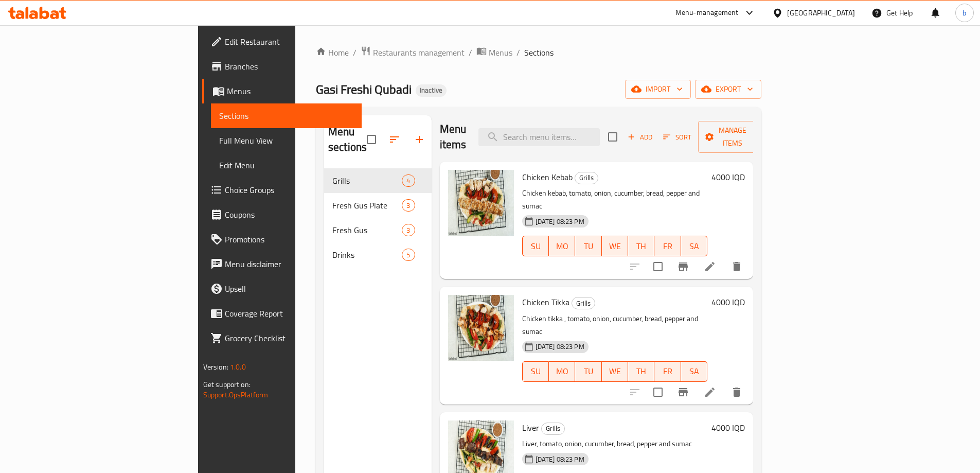 The width and height of the screenshot is (980, 473). Describe the element at coordinates (286, 141) in the screenshot. I see `a: Full Menu View` at that location.